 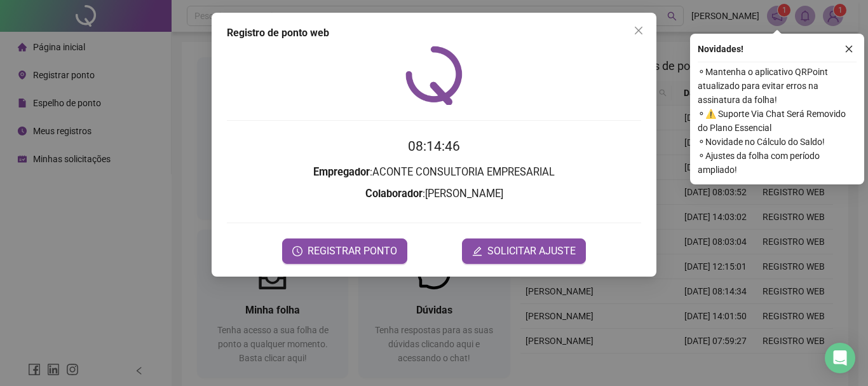 I want to click on button: REGISTRAR PONTO, so click(x=345, y=252).